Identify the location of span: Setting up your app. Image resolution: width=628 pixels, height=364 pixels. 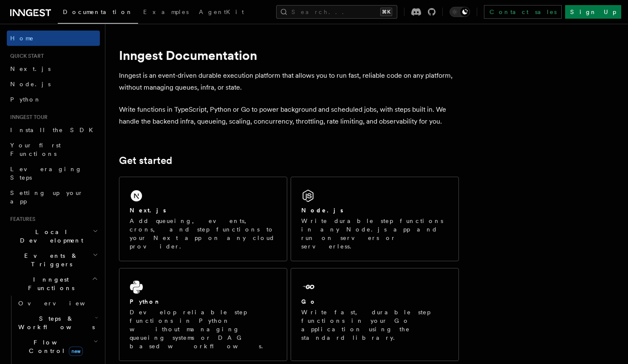
(47, 197).